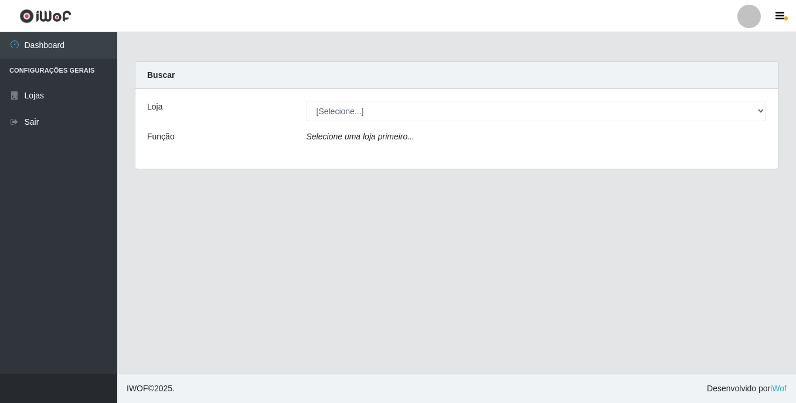  Describe the element at coordinates (45, 16) in the screenshot. I see `img: CoreUI Logo` at that location.